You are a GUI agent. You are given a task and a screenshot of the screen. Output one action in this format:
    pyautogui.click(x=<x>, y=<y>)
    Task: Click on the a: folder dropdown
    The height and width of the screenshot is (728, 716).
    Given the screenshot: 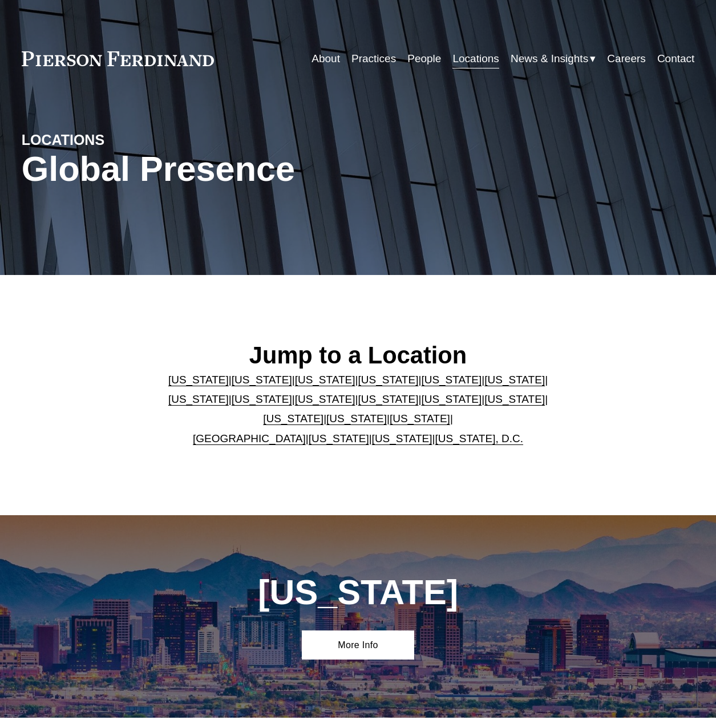 What is the action you would take?
    pyautogui.click(x=553, y=59)
    